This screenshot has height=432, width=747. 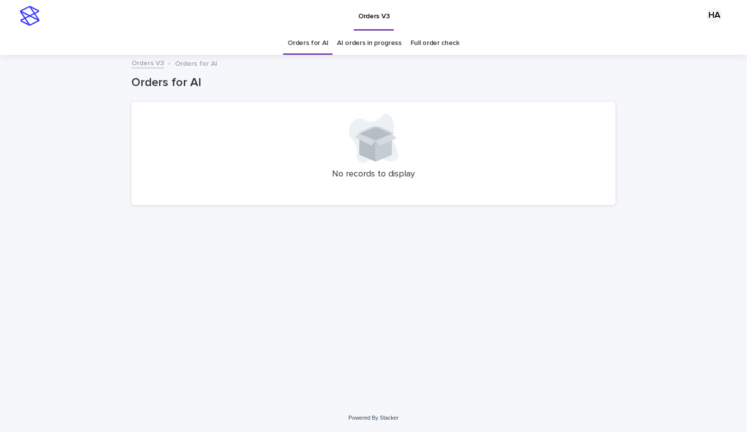 I want to click on p: Orders for AI, so click(x=196, y=63).